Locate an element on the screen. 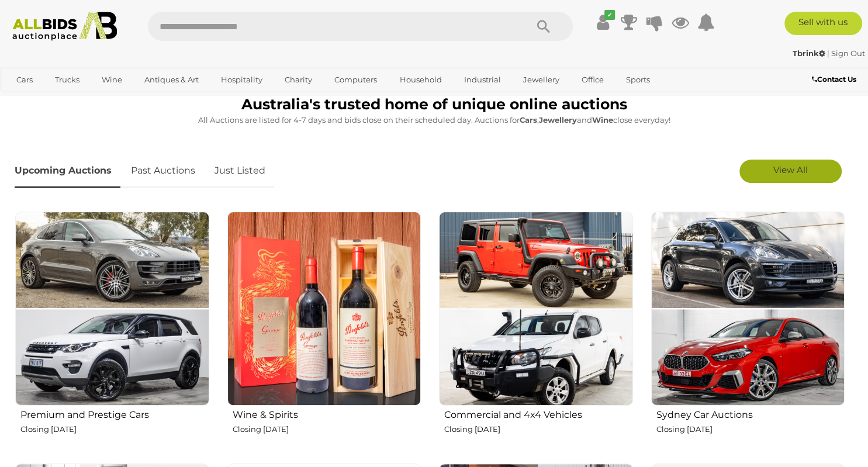 The height and width of the screenshot is (467, 868). a: Charity is located at coordinates (298, 80).